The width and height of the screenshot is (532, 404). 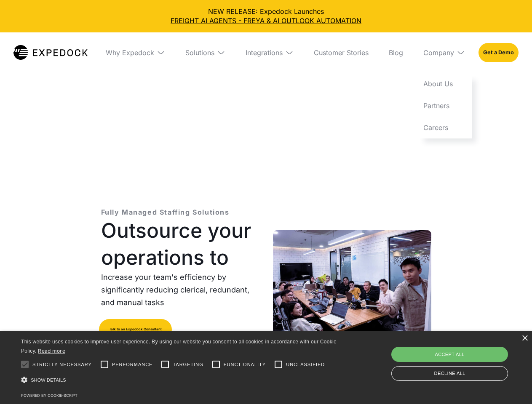 What do you see at coordinates (341, 53) in the screenshot?
I see `a: Customer Stories` at bounding box center [341, 53].